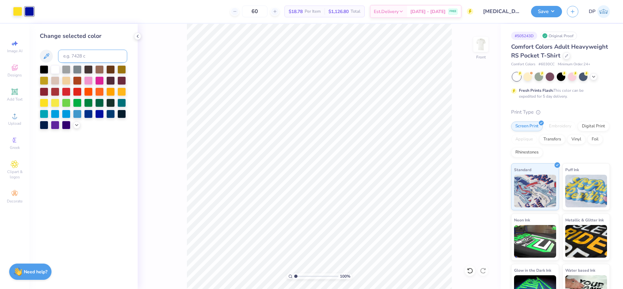 The image size is (623, 289). I want to click on div: Vinyl, so click(576, 139).